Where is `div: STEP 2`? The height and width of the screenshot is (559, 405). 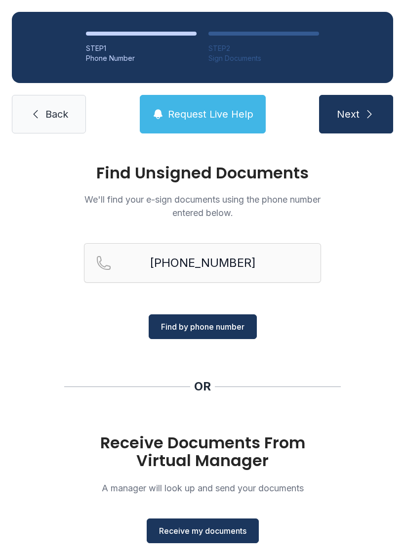
div: STEP 2 is located at coordinates (264, 48).